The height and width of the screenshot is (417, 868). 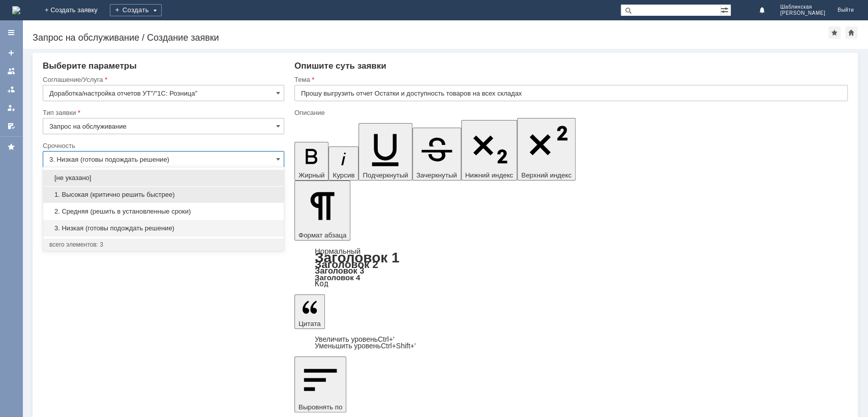 What do you see at coordinates (11, 108) in the screenshot?
I see `a: Мои заявки` at bounding box center [11, 108].